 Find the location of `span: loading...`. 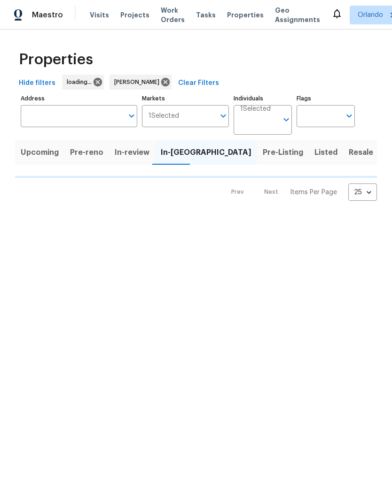

span: loading... is located at coordinates (81, 82).